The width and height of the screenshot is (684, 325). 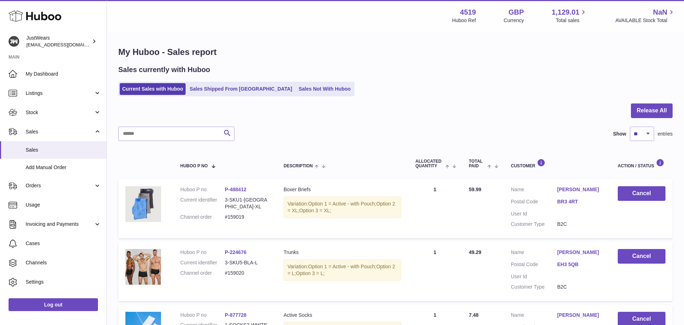 I want to click on div: Active Socks, so click(x=343, y=315).